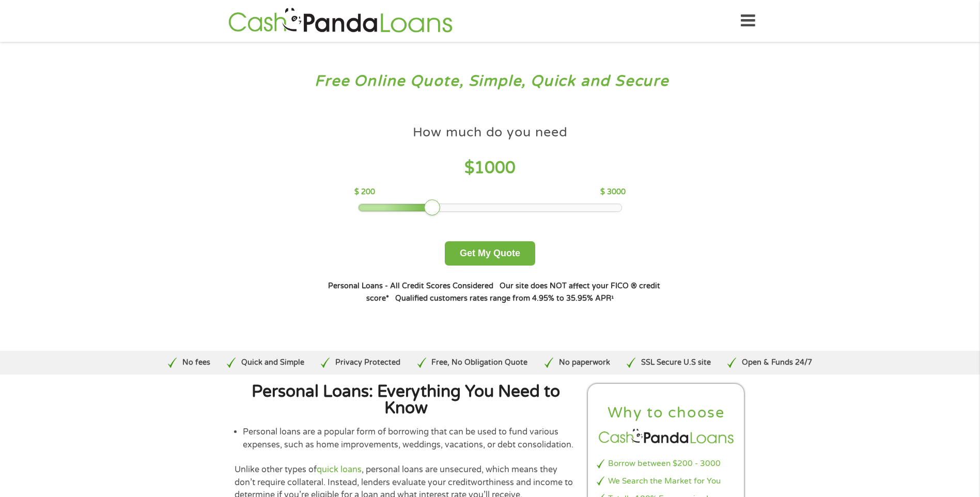 The width and height of the screenshot is (980, 497). I want to click on p: $ 200, so click(365, 192).